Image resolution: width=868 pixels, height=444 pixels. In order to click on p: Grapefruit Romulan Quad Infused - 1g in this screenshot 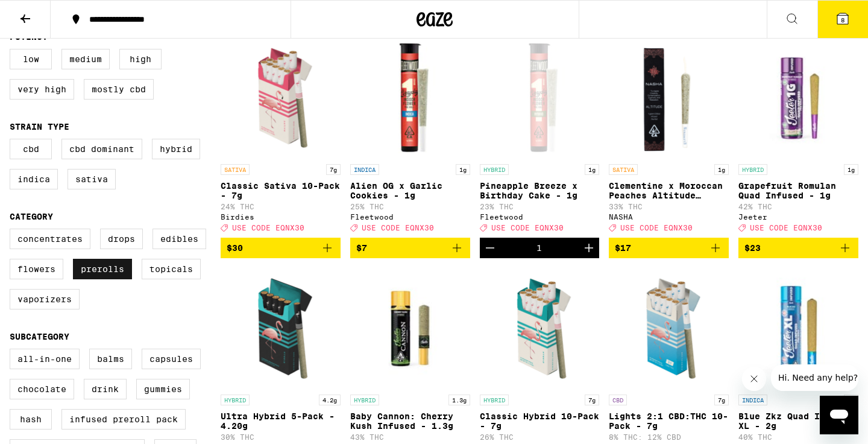, I will do `click(798, 191)`.